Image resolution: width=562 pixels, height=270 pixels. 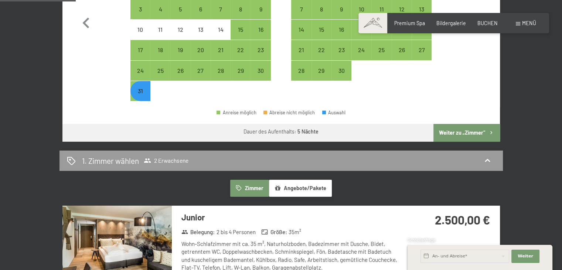 I want to click on div: Wed Aug 26 2026, so click(x=180, y=71).